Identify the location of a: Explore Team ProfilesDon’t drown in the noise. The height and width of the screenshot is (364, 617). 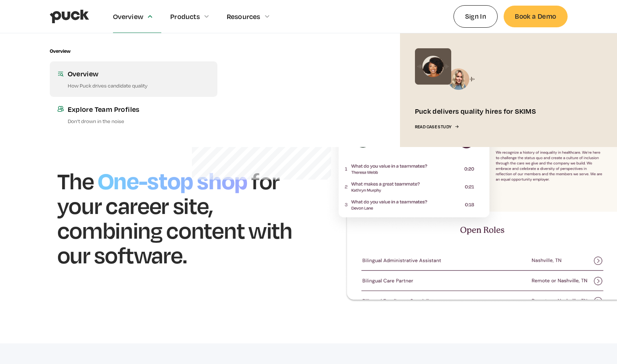
(134, 114).